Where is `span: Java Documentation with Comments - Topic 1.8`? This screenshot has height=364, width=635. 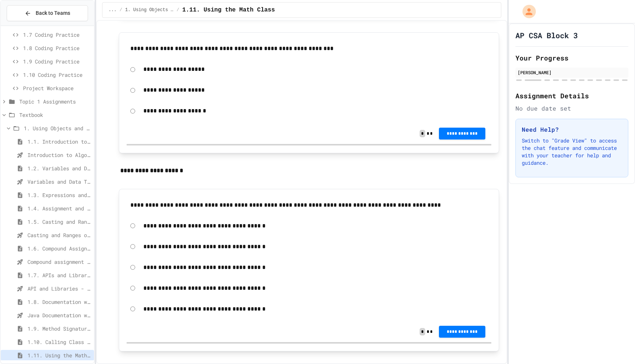
span: Java Documentation with Comments - Topic 1.8 is located at coordinates (59, 315).